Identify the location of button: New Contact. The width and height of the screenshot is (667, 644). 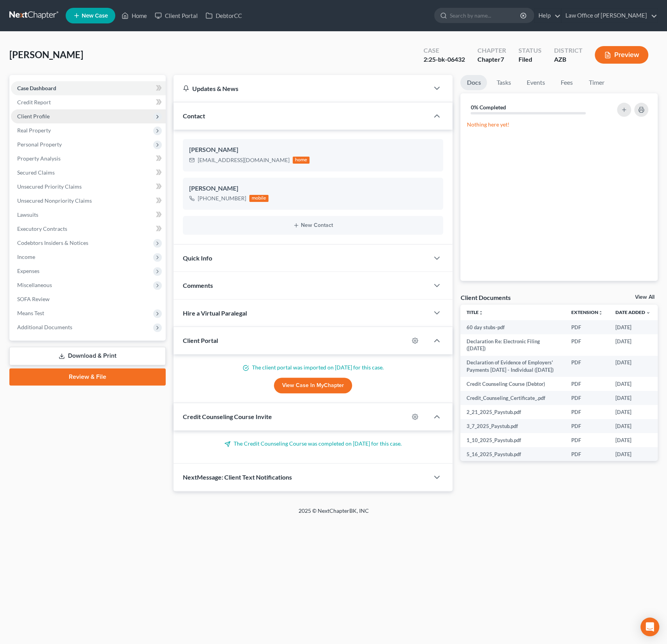
(313, 225).